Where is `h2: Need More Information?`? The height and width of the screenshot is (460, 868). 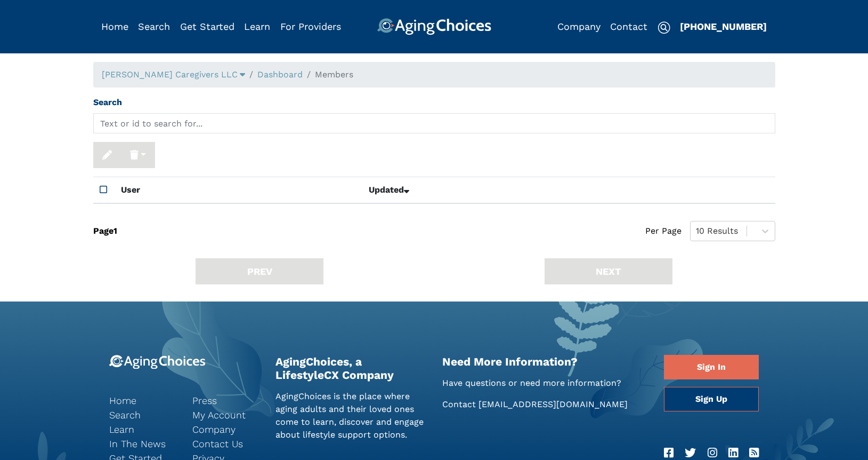
h2: Need More Information? is located at coordinates (545, 361).